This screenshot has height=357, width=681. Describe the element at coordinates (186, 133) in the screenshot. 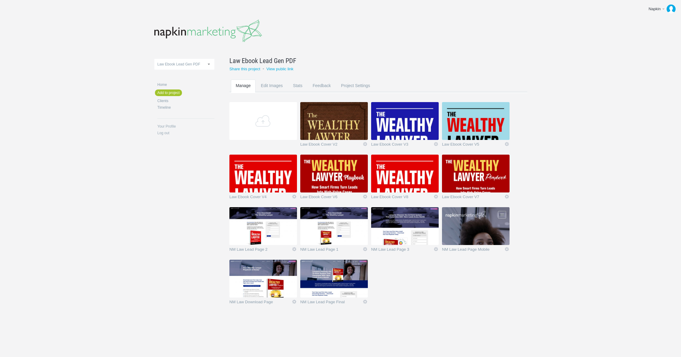

I see `a: Log out` at that location.